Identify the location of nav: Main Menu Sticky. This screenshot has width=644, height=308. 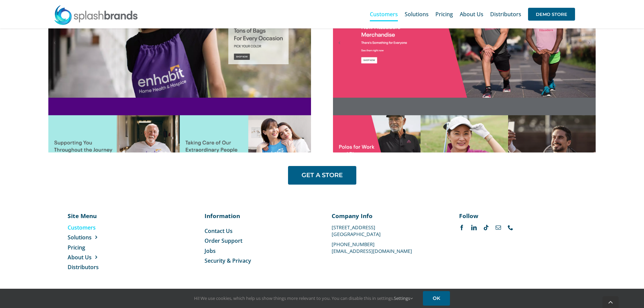
(473, 14).